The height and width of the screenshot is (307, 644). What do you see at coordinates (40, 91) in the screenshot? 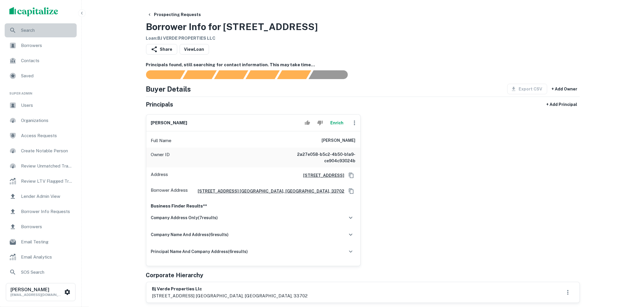
I see `li: Super Admin` at bounding box center [40, 91].